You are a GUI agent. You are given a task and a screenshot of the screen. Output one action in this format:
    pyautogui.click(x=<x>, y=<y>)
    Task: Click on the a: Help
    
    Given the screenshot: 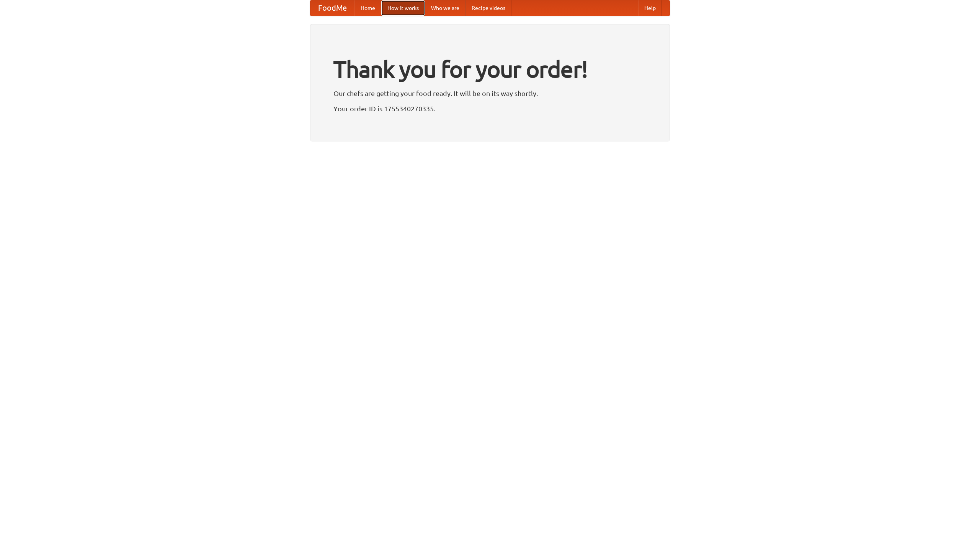 What is the action you would take?
    pyautogui.click(x=650, y=8)
    